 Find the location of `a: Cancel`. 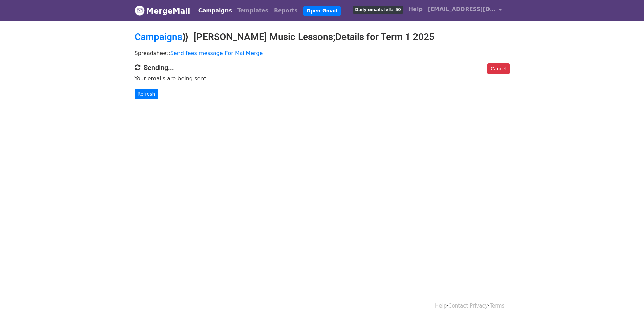

a: Cancel is located at coordinates (499, 69).